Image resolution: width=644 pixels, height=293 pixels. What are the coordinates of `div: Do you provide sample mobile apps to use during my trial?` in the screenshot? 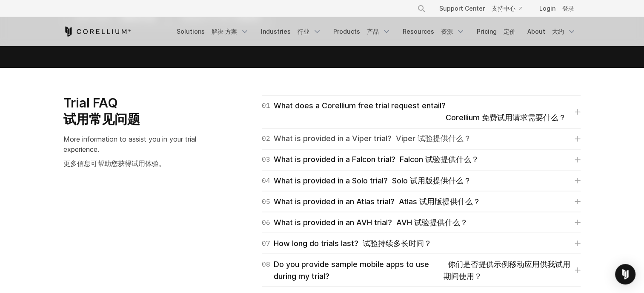 It's located at (418, 270).